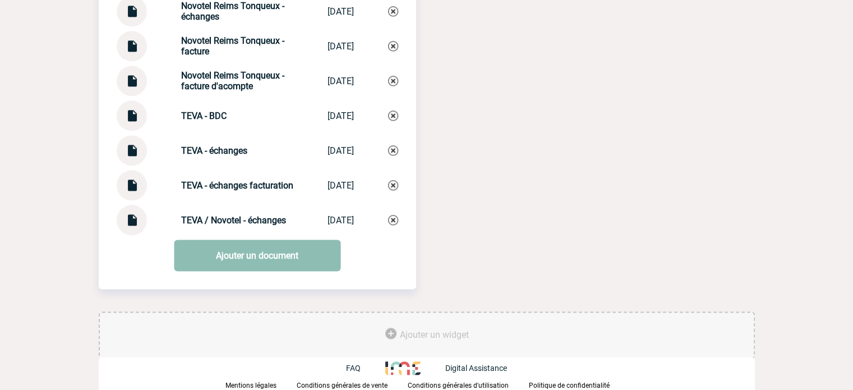 Image resolution: width=853 pixels, height=390 pixels. Describe the element at coordinates (233, 220) in the screenshot. I see `strong: TEVA / Novotel - échanges` at that location.